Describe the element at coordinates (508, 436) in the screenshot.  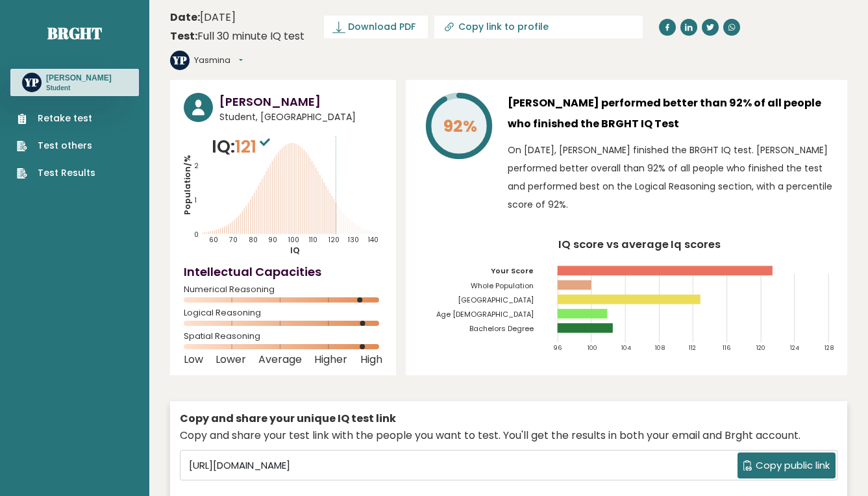
I see `div: Copy and share your test link with the people you want to test. You'll get the results in both yo...` at that location.